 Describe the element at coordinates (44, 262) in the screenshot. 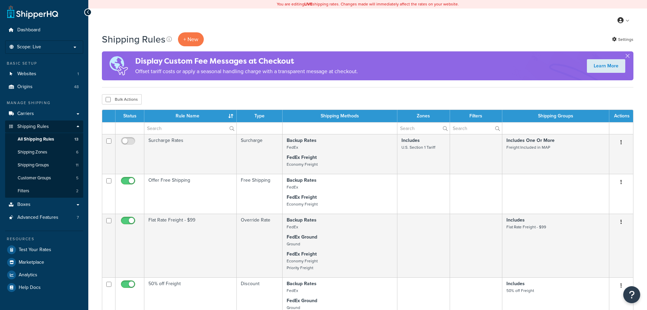

I see `a: Marketplace` at that location.